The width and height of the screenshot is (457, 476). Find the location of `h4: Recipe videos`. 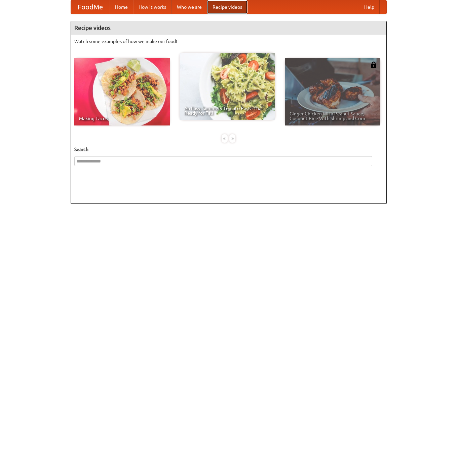

h4: Recipe videos is located at coordinates (229, 28).